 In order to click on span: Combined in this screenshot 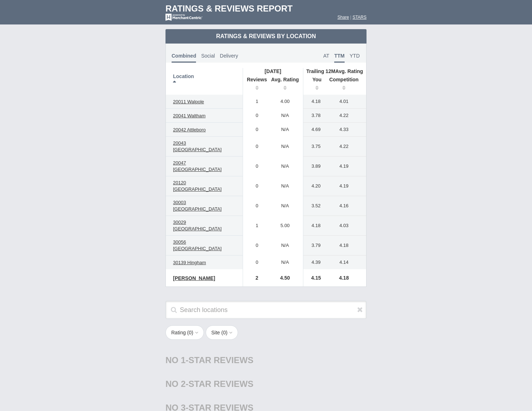, I will do `click(184, 57)`.